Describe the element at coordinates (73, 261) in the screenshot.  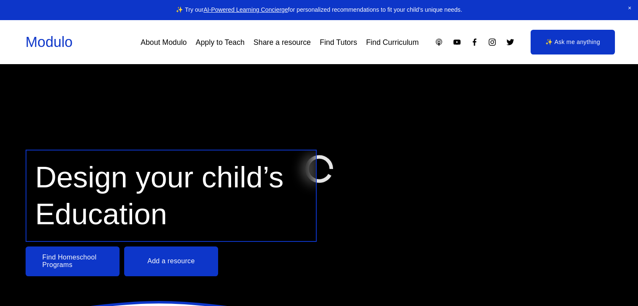
I see `a: Find Homeschool Programs` at that location.